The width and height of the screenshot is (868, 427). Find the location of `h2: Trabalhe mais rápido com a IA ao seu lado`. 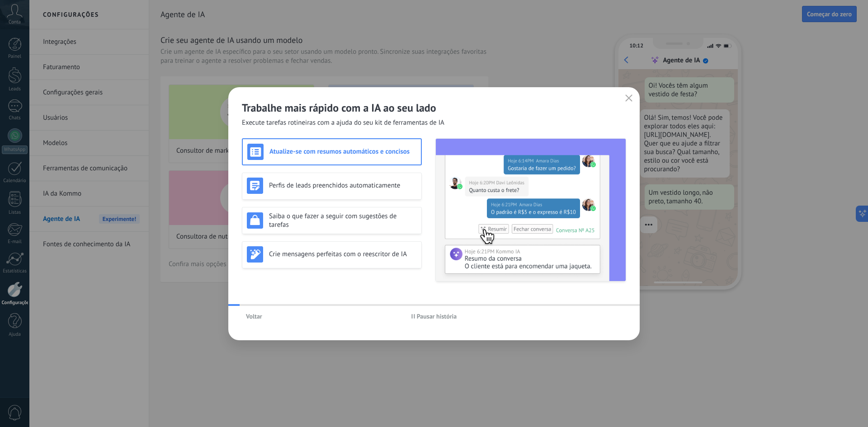

h2: Trabalhe mais rápido com a IA ao seu lado is located at coordinates (434, 108).